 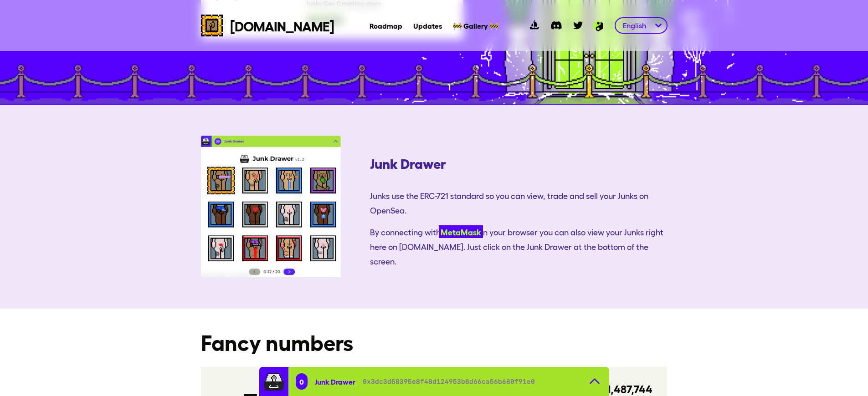 I want to click on h3: Junk Drawer, so click(x=519, y=163).